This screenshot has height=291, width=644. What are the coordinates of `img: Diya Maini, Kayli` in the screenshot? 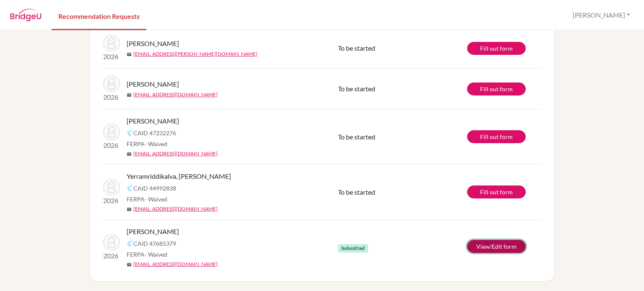 It's located at (111, 132).